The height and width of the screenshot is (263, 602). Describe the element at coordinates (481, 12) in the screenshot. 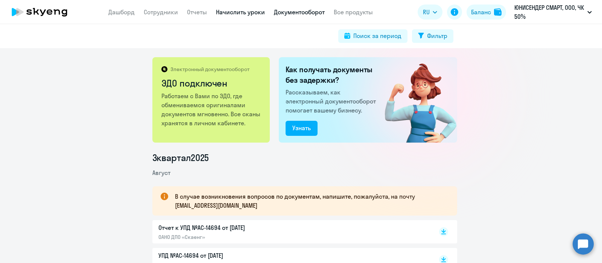

I see `div: Баланс` at that location.